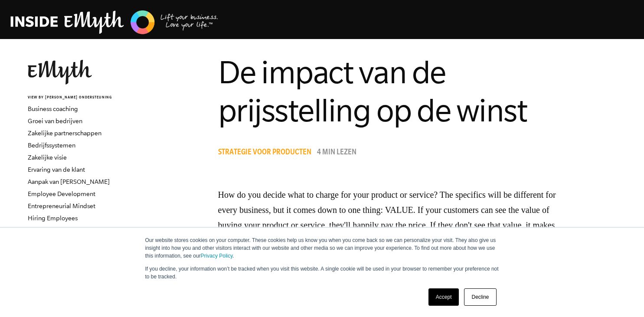  I want to click on img: EMyth Business Coaching, so click(115, 22).